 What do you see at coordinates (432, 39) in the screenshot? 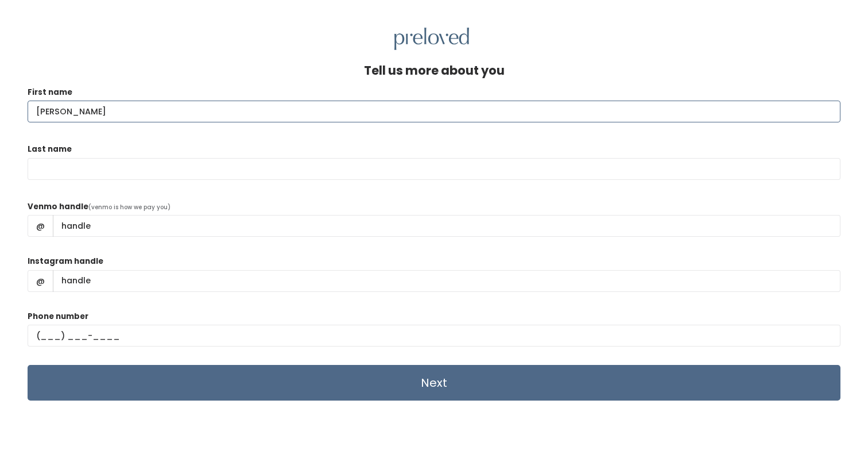
I see `img: preloved logo` at bounding box center [432, 39].